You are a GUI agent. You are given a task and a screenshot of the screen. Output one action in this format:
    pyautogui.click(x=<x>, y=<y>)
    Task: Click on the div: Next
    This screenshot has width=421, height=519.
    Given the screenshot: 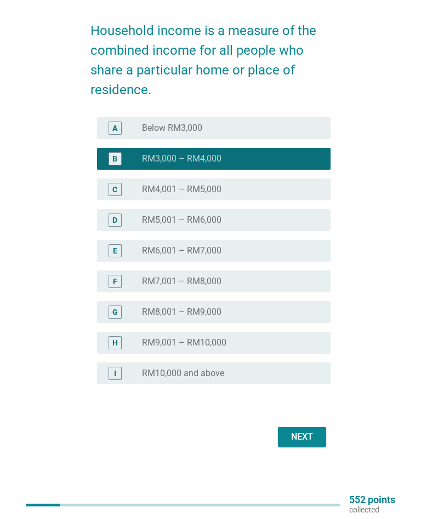 What is the action you would take?
    pyautogui.click(x=302, y=437)
    